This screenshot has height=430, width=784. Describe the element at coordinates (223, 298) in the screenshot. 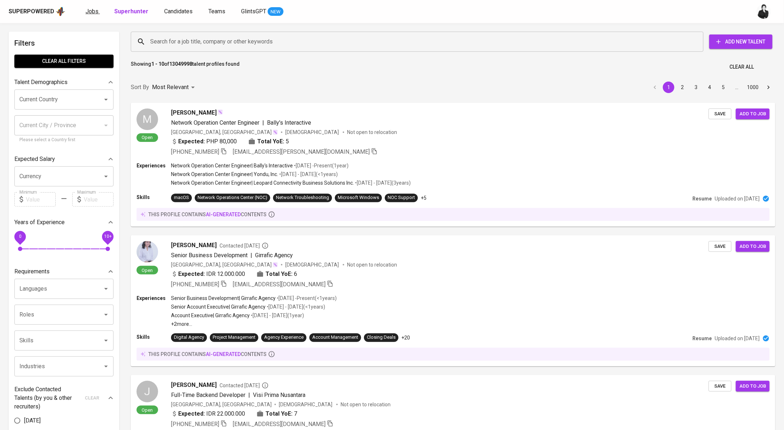

I see `p: Senior Business Development | Girrafic Agency` at that location.